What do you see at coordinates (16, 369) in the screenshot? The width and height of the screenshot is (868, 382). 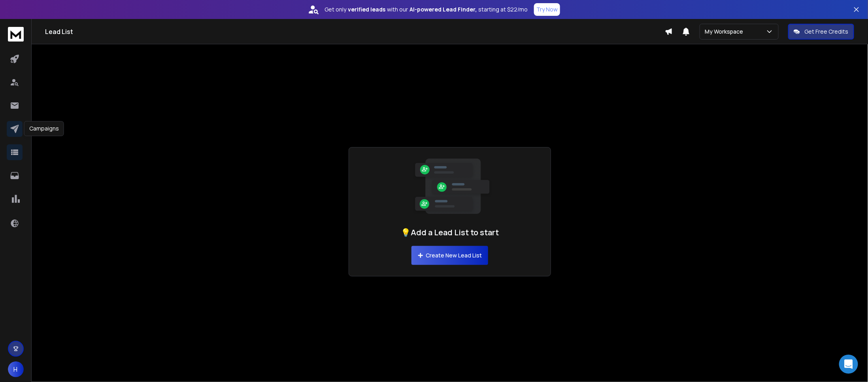 I see `button: H` at bounding box center [16, 369].